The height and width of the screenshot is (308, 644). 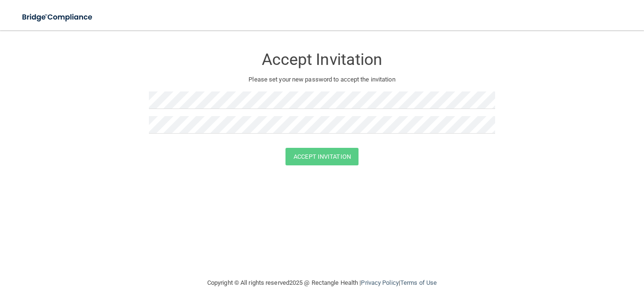 What do you see at coordinates (58, 17) in the screenshot?
I see `img: bridge_compliance_login_screen.278c3ca4.svg` at bounding box center [58, 17].